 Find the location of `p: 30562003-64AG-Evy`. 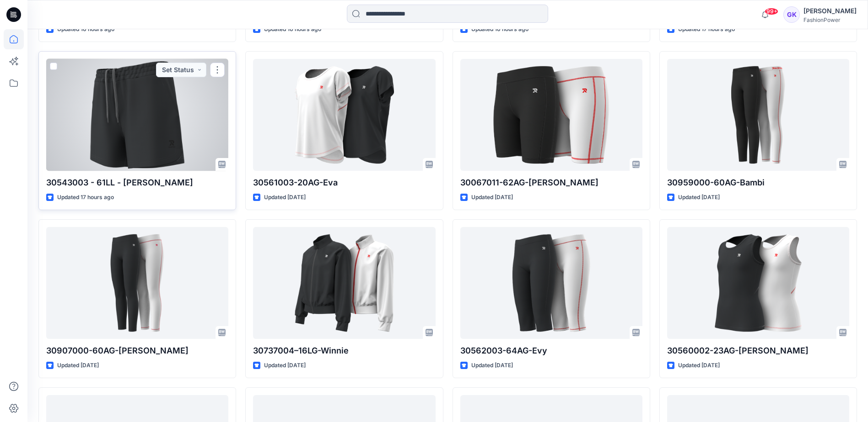

p: 30562003-64AG-Evy is located at coordinates (551, 351).